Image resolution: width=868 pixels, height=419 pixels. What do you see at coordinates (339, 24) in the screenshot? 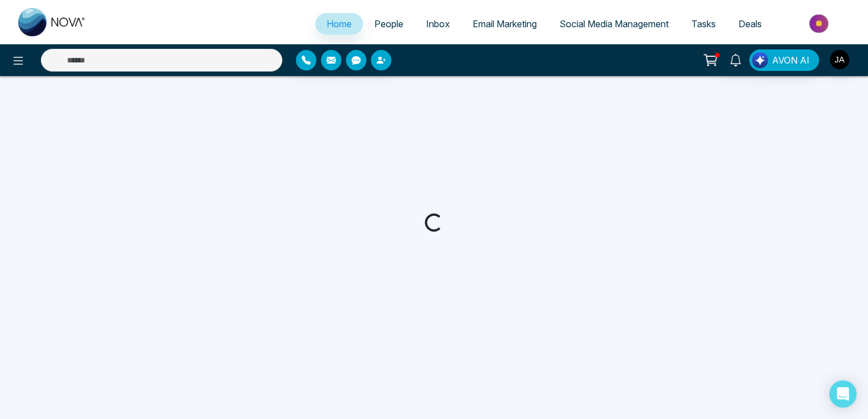
I see `a: Home` at bounding box center [339, 24].